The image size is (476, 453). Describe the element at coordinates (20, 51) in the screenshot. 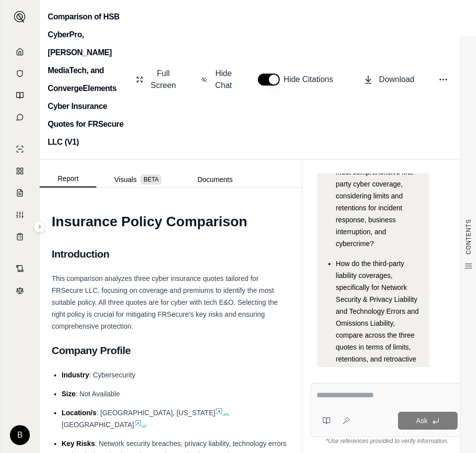

I see `a: Home` at that location.